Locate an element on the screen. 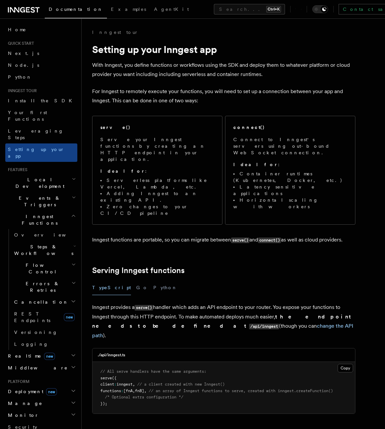  code: connect() is located at coordinates (269, 240).